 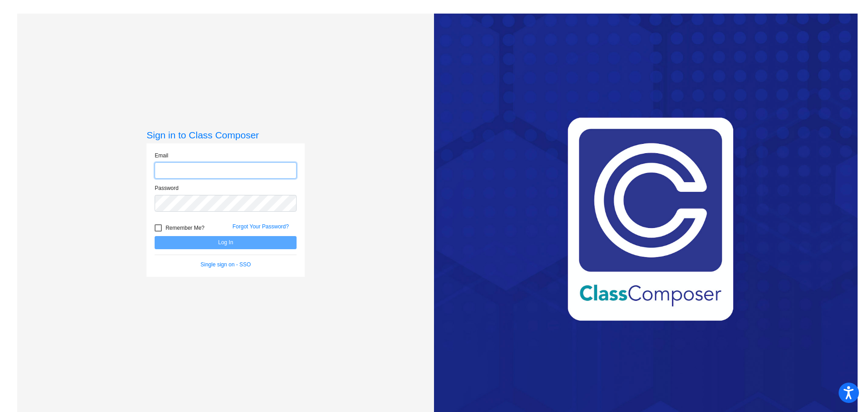 I want to click on span: Remember Me?, so click(x=185, y=228).